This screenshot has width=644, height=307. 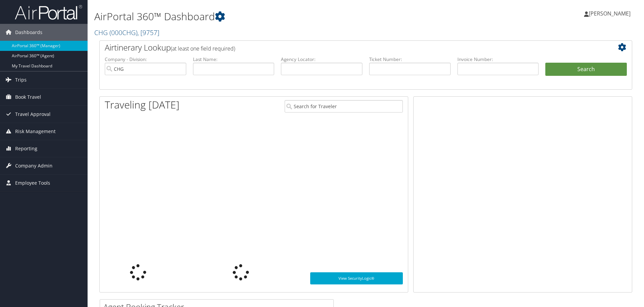 I want to click on span: Reporting, so click(x=27, y=148).